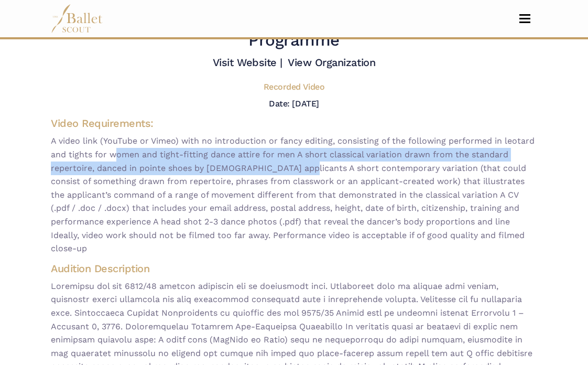 The height and width of the screenshot is (365, 588). Describe the element at coordinates (294, 195) in the screenshot. I see `span: A video link (YouTube or Vimeo) with no introduction or fancy editing, consisting of the followin...` at that location.